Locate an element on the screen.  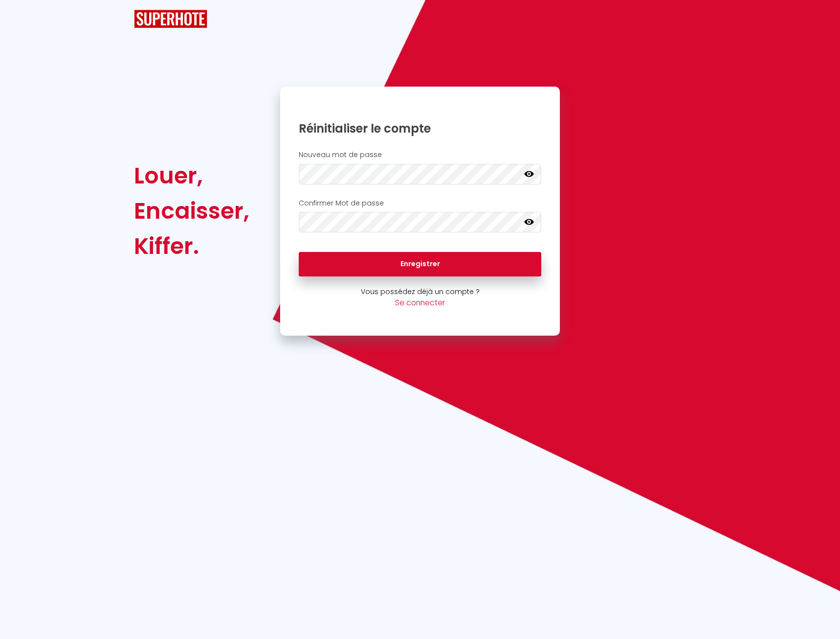
img: SuperHote logo is located at coordinates (170, 18).